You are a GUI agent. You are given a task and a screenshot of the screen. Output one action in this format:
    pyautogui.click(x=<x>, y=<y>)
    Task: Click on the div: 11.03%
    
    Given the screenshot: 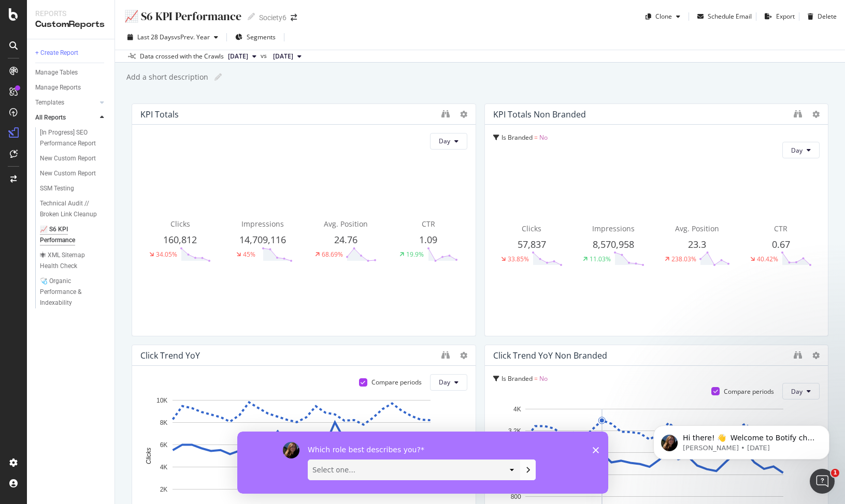 What is the action you would take?
    pyautogui.click(x=600, y=259)
    